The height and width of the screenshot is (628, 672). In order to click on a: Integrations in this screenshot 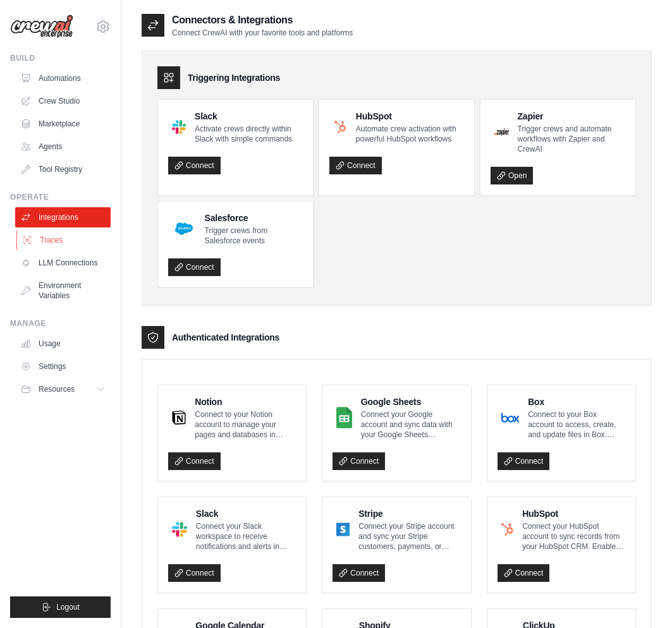, I will do `click(62, 217)`.